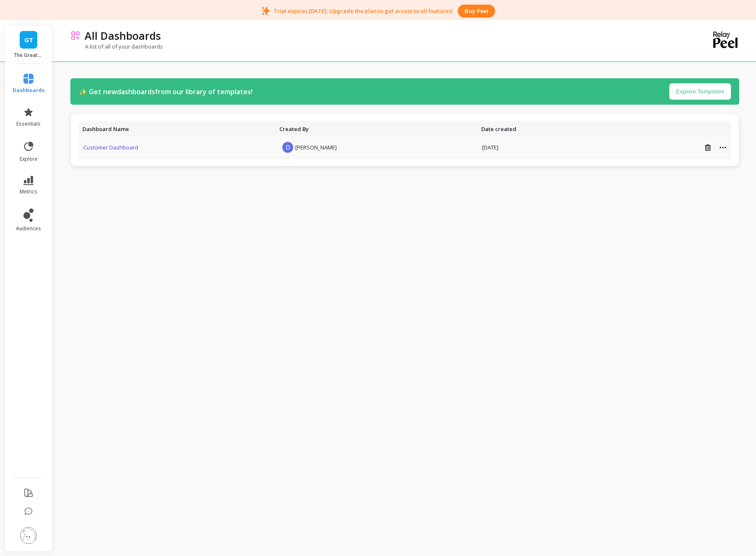  I want to click on img: header icon, so click(75, 36).